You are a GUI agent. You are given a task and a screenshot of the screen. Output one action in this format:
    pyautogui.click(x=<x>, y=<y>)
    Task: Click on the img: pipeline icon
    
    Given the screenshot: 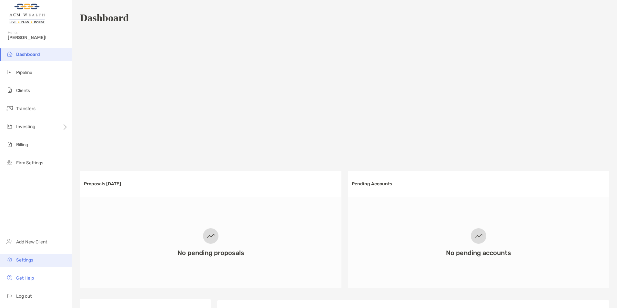 What is the action you would take?
    pyautogui.click(x=10, y=72)
    